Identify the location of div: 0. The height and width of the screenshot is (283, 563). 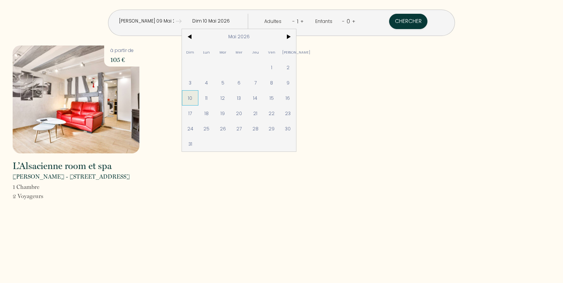
(348, 21).